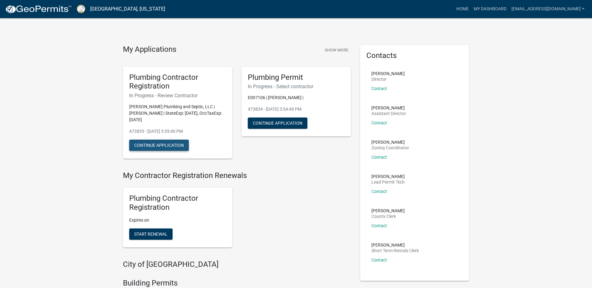  What do you see at coordinates (237, 176) in the screenshot?
I see `h4: My Contractor Registration Renewals` at bounding box center [237, 176].